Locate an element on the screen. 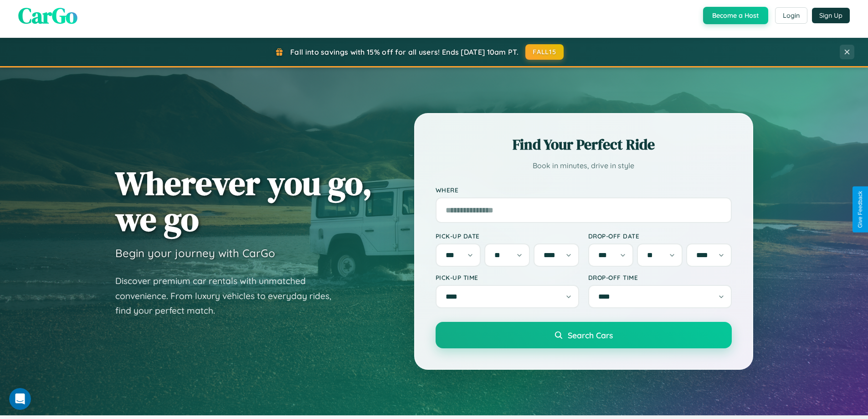 The height and width of the screenshot is (419, 868). label: Where is located at coordinates (584, 190).